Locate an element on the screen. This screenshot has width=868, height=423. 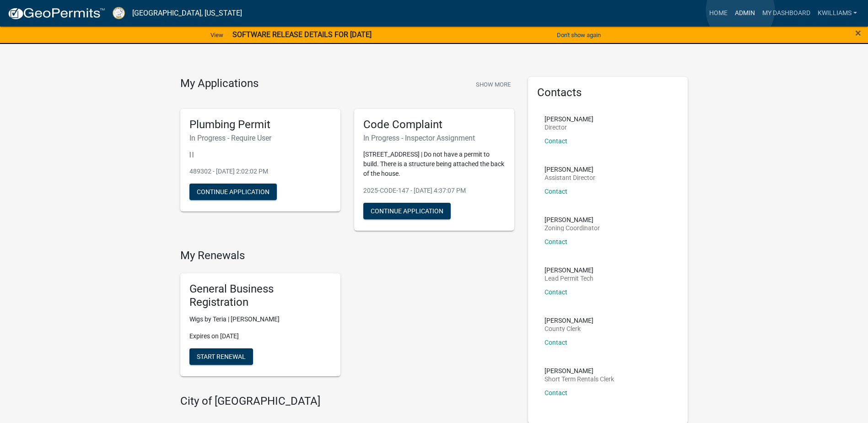
p: Short Term Rentals Clerk is located at coordinates (580, 379).